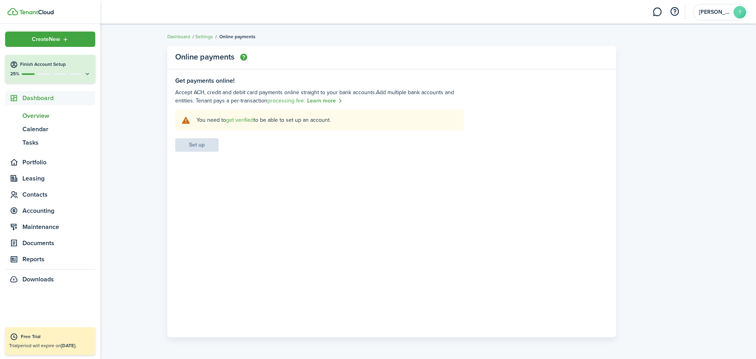  Describe the element at coordinates (50, 259) in the screenshot. I see `a: Reports` at that location.